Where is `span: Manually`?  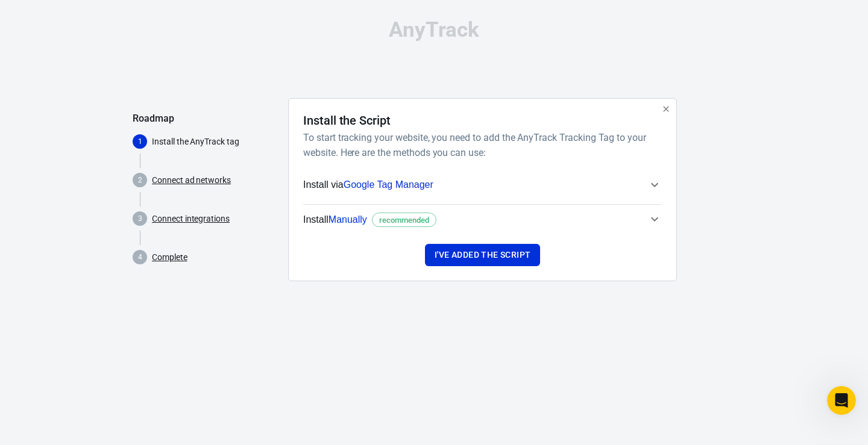 span: Manually is located at coordinates (348, 219).